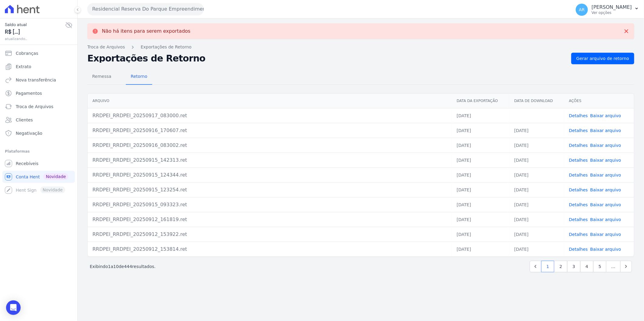 This screenshot has width=644, height=321. What do you see at coordinates (29, 93) in the screenshot?
I see `span: Pagamentos` at bounding box center [29, 93].